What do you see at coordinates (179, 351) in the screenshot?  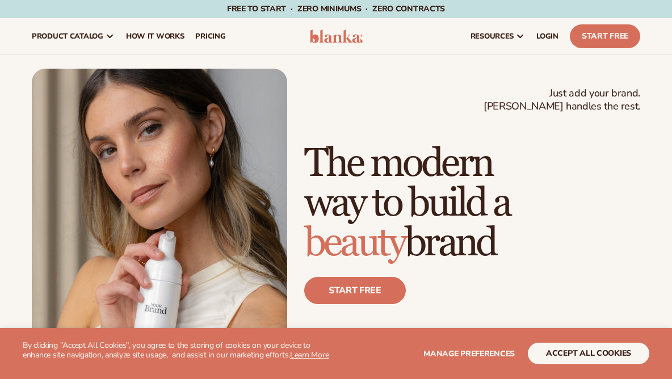 I see `p: By clicking "Accept All Cookies", you agree to the storing of cookies on your device to enhance s...` at bounding box center [179, 351].